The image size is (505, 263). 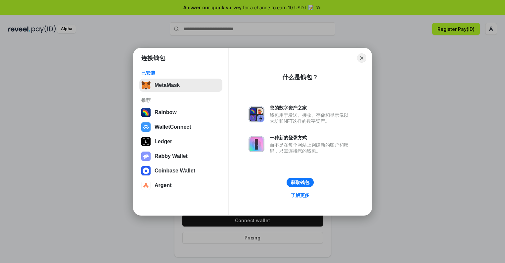 I want to click on div: WalletConnect, so click(x=173, y=127).